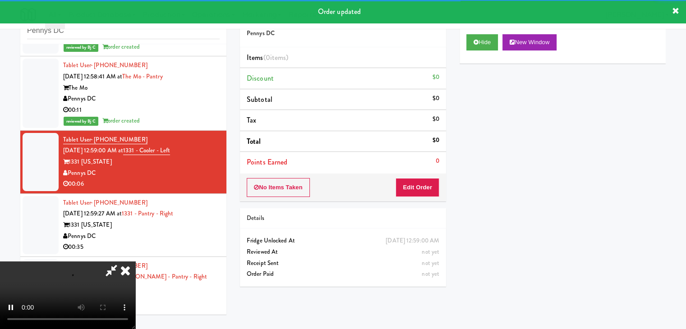  What do you see at coordinates (142, 76) in the screenshot?
I see `a: The Mo - Pantry` at bounding box center [142, 76].